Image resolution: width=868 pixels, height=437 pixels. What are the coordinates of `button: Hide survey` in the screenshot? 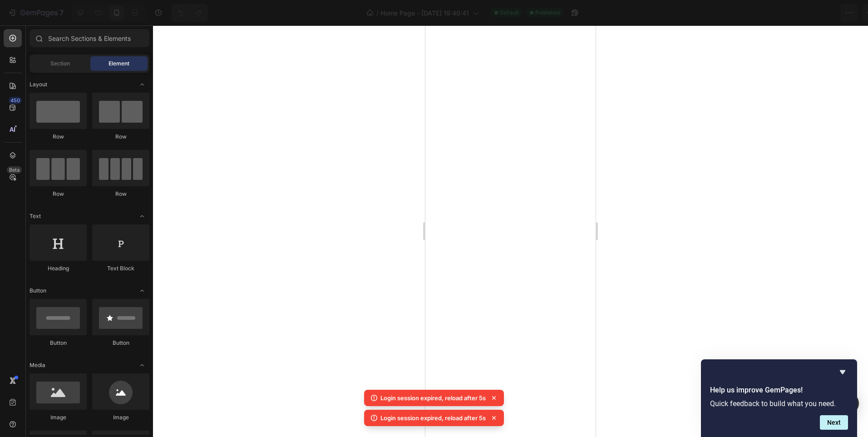 It's located at (843, 372).